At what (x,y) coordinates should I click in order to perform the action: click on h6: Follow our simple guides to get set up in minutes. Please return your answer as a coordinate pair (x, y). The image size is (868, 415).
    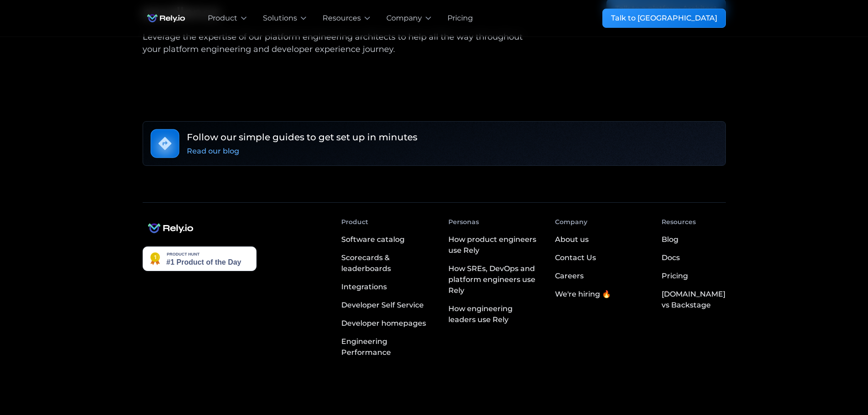
    Looking at the image, I should click on (303, 137).